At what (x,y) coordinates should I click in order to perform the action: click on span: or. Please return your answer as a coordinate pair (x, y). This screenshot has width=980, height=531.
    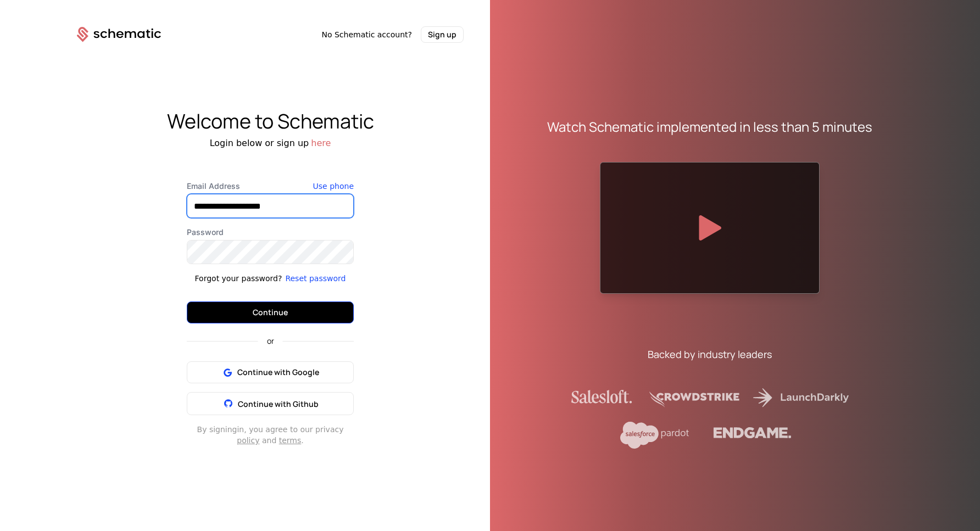
    Looking at the image, I should click on (270, 341).